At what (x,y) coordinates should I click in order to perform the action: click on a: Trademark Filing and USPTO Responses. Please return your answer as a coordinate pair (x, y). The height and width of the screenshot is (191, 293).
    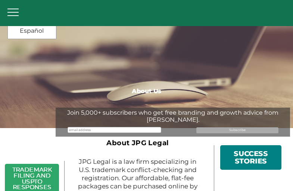
    Looking at the image, I should click on (32, 179).